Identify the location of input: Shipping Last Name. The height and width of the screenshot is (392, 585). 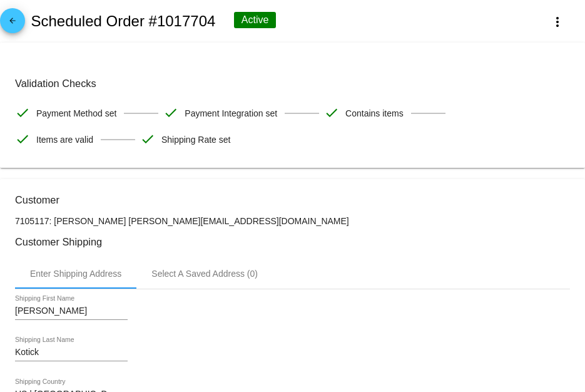
(71, 353).